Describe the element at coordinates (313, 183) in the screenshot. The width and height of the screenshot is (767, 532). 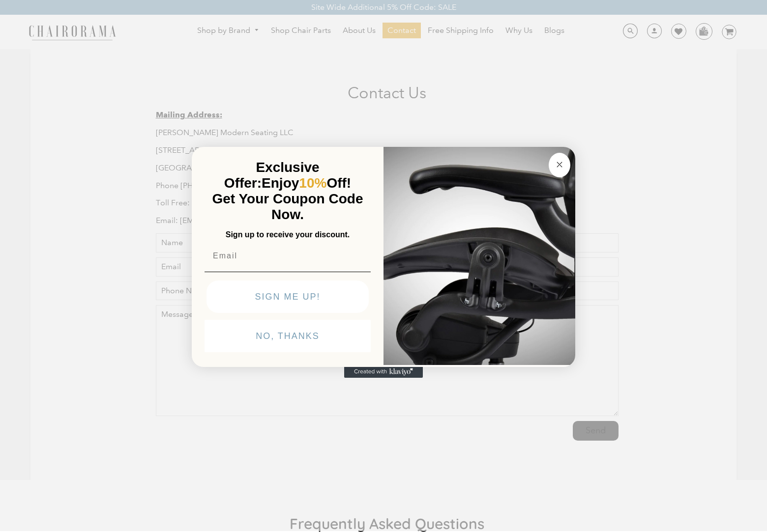
I see `span: 10%` at that location.